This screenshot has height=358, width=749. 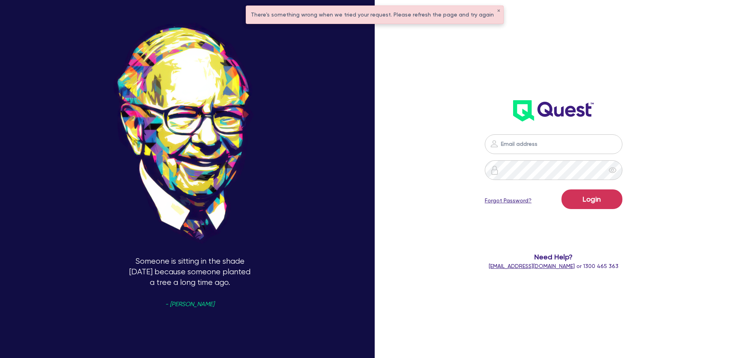 I want to click on input: Email address, so click(x=554, y=144).